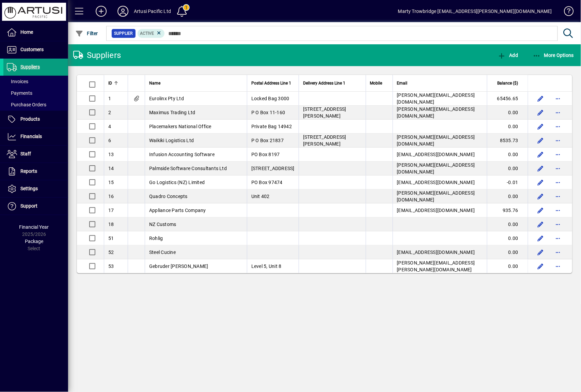 Image resolution: width=581 pixels, height=392 pixels. What do you see at coordinates (261, 196) in the screenshot?
I see `span: Unit 402` at bounding box center [261, 196].